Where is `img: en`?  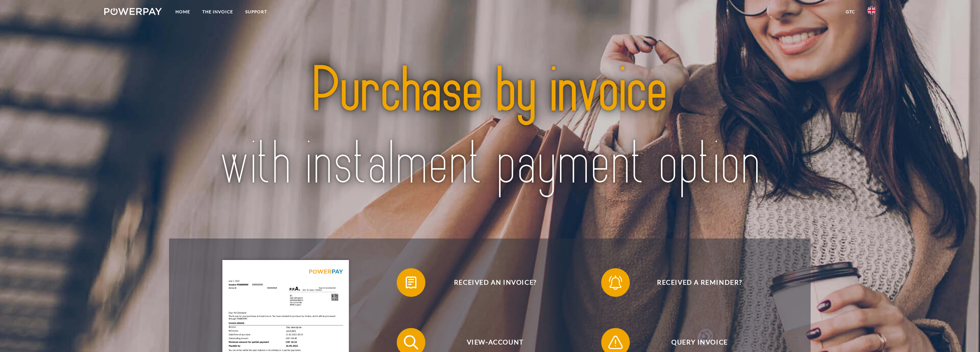
img: en is located at coordinates (871, 10).